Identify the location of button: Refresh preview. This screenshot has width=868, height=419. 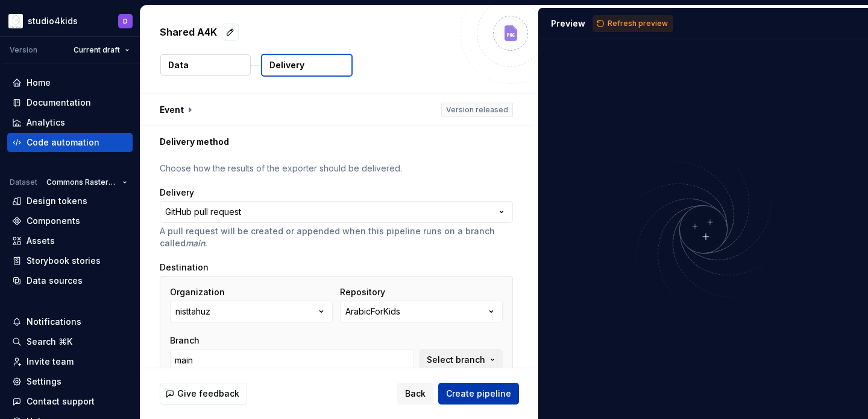
(633, 24).